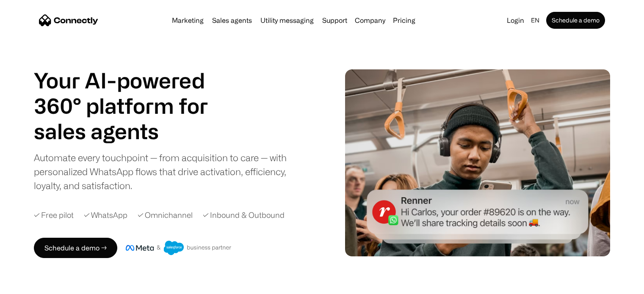 Image resolution: width=644 pixels, height=294 pixels. What do you see at coordinates (131, 93) in the screenshot?
I see `h1: Your AI-powered 360° platform for` at bounding box center [131, 93].